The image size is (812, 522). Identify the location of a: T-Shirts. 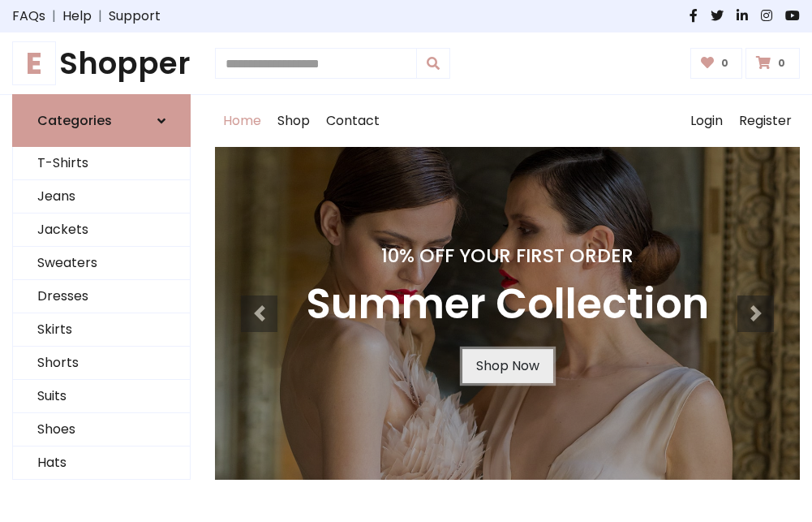
(101, 163).